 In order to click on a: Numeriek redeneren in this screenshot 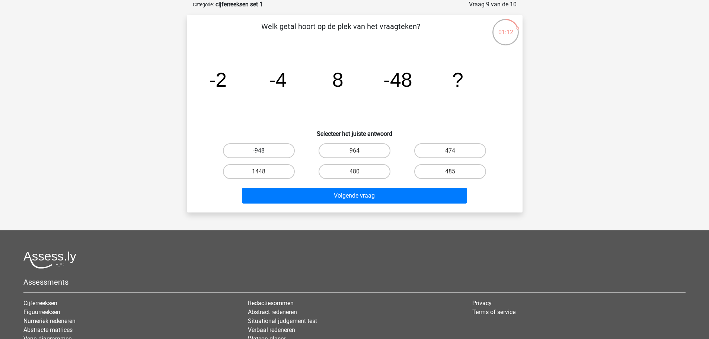, I will do `click(49, 321)`.